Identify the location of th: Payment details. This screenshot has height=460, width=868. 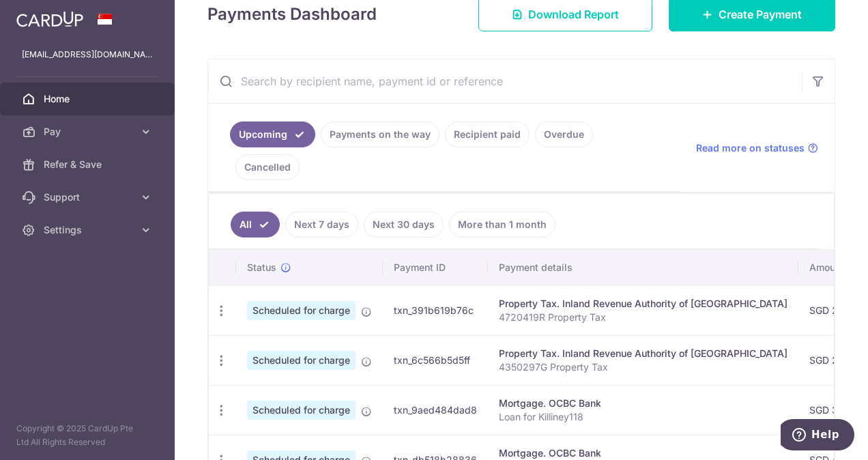
(643, 268).